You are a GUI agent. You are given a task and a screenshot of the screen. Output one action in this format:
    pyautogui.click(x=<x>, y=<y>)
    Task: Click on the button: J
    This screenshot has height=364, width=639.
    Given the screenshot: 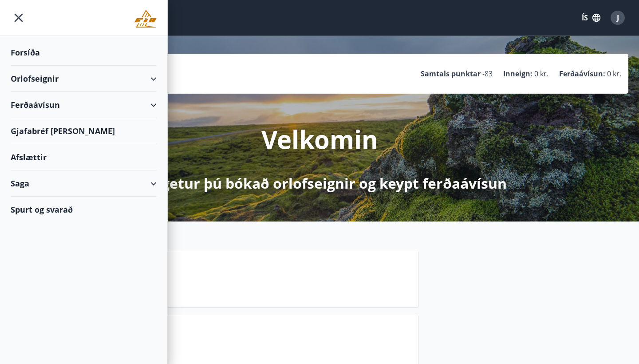 What is the action you would take?
    pyautogui.click(x=618, y=18)
    